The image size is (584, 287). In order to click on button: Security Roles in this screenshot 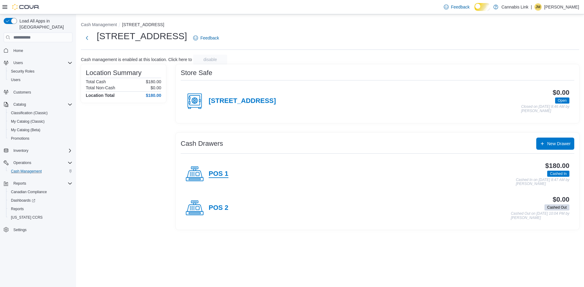, I will do `click(40, 71)`.